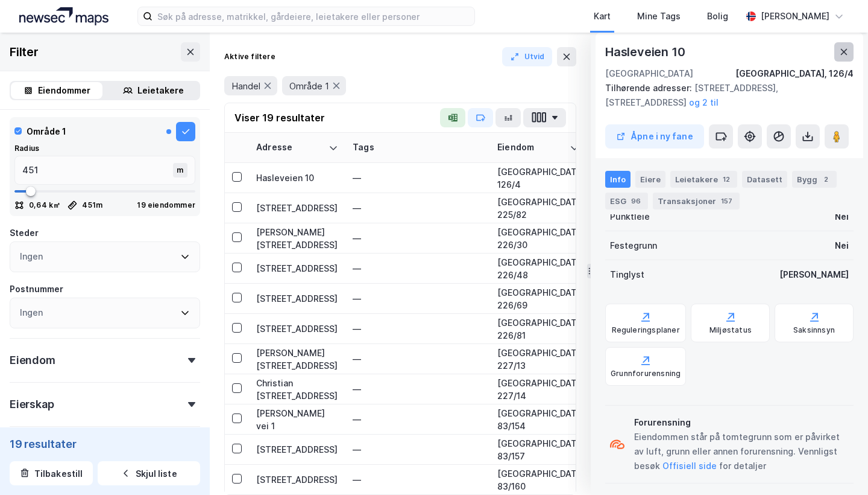 The image size is (868, 495). What do you see at coordinates (627, 274) in the screenshot?
I see `div: Tinglyst` at bounding box center [627, 274].